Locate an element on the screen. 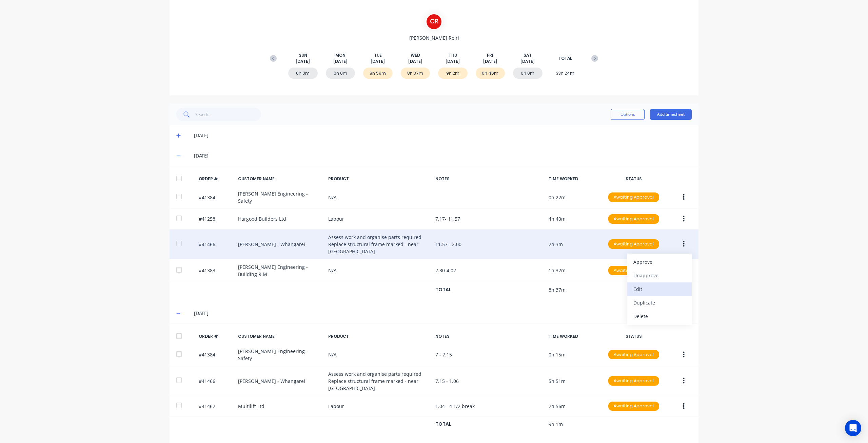  button: Duplicate is located at coordinates (660, 303).